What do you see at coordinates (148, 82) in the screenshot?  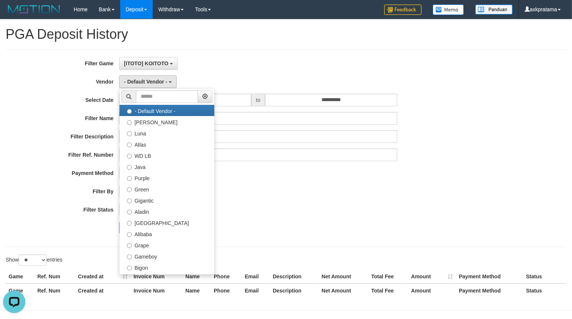 I see `button: - Default Vendor -` at bounding box center [148, 82].